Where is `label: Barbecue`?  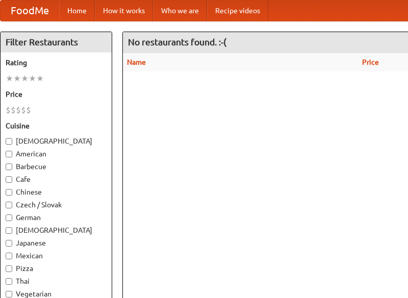 label: Barbecue is located at coordinates (56, 167).